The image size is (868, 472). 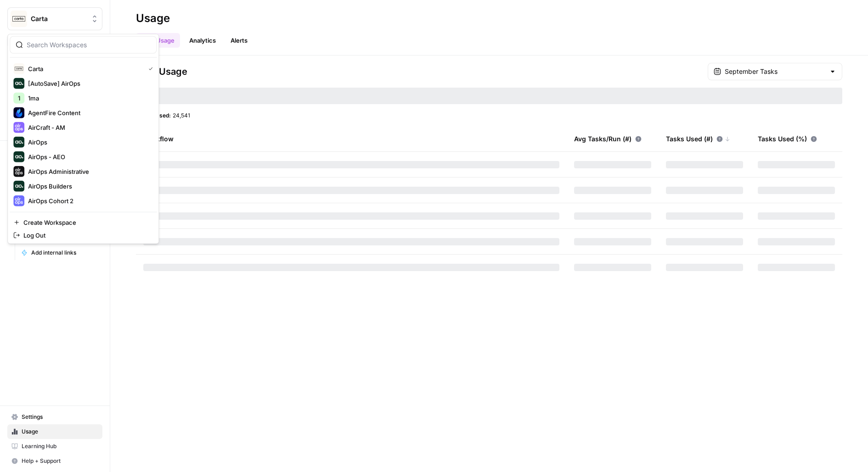 What do you see at coordinates (88, 83) in the screenshot?
I see `span: [AutoSave] AirOps` at bounding box center [88, 83].